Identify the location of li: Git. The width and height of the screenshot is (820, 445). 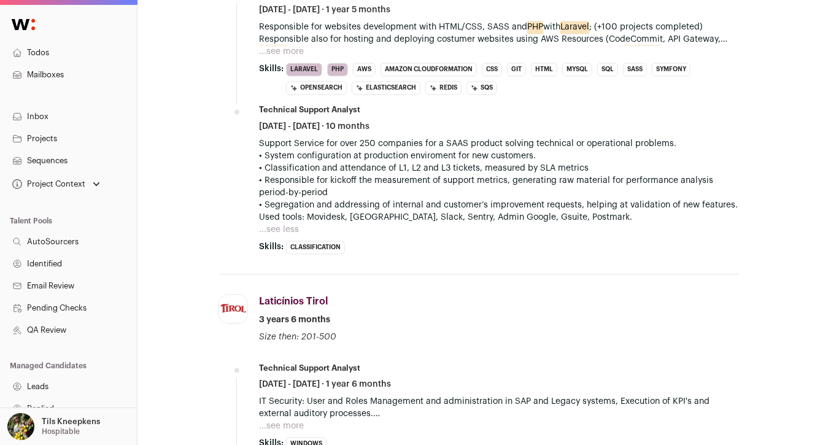
(516, 69).